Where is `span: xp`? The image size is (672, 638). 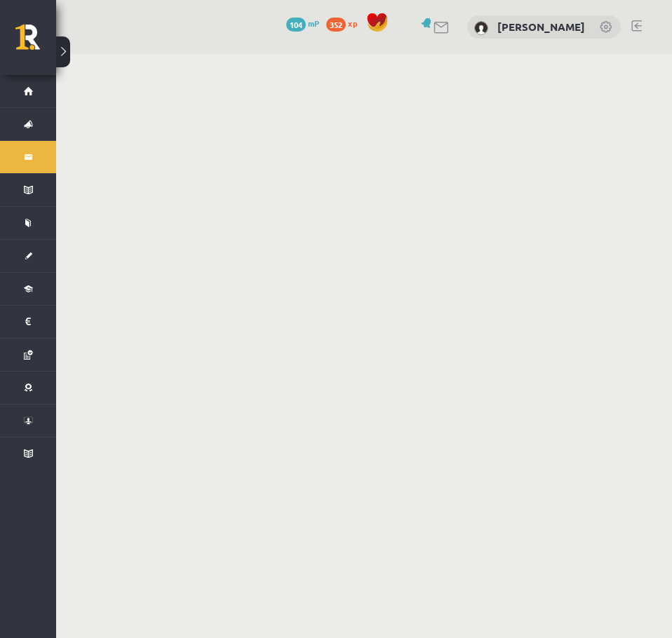
span: xp is located at coordinates (352, 23).